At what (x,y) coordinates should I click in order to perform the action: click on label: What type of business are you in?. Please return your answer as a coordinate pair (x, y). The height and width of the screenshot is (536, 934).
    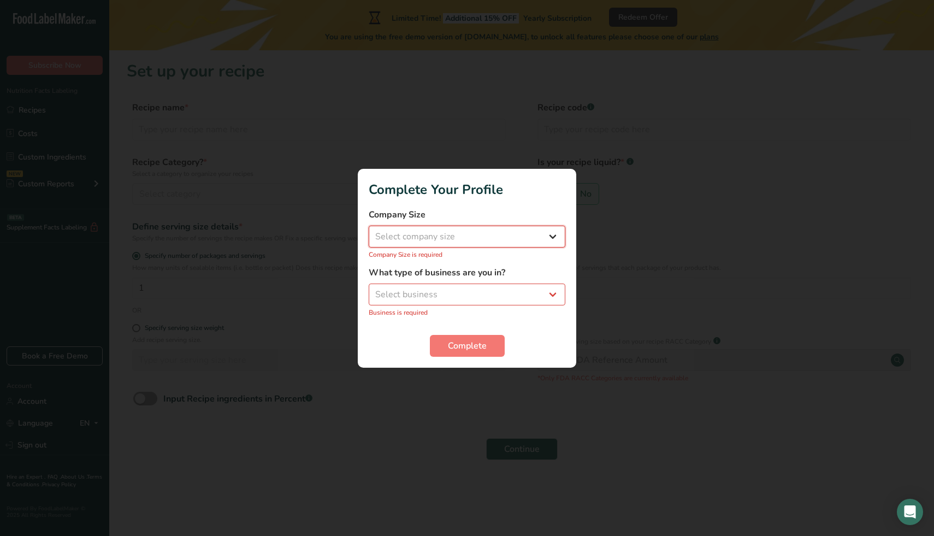
    Looking at the image, I should click on (467, 273).